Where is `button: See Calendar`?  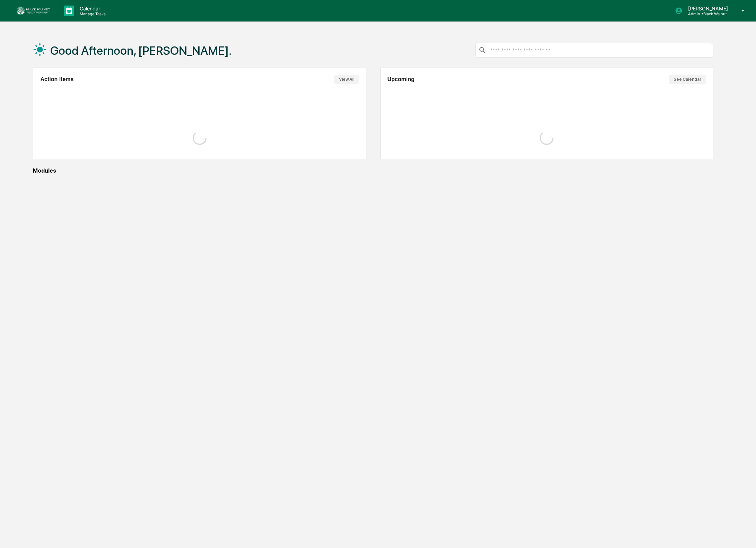 button: See Calendar is located at coordinates (687, 79).